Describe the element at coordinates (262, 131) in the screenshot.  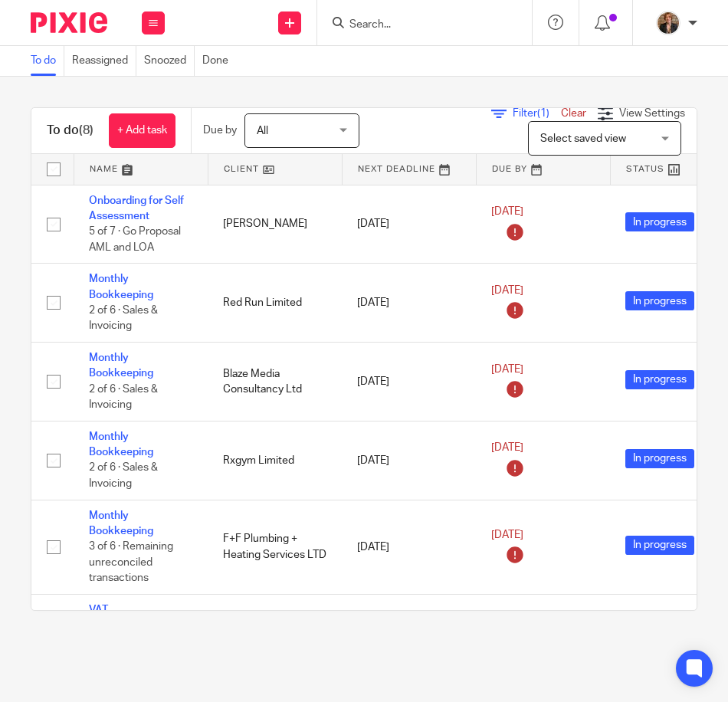
I see `span: All` at that location.